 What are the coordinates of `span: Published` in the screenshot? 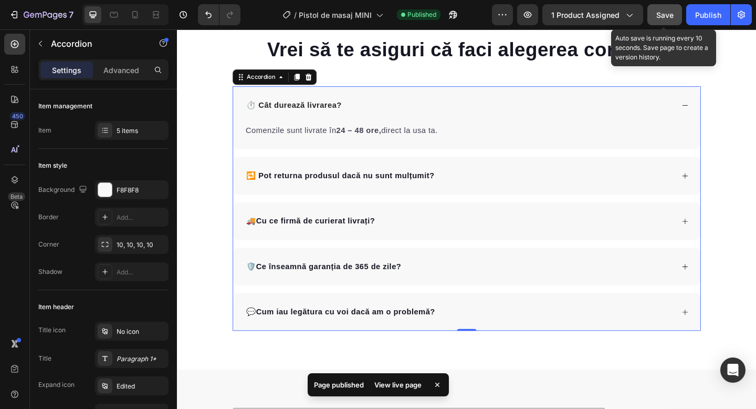 It's located at (422, 15).